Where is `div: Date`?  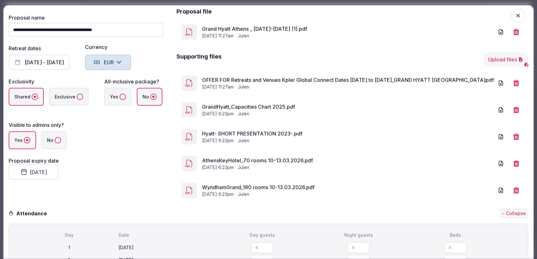
div: Date is located at coordinates (165, 235).